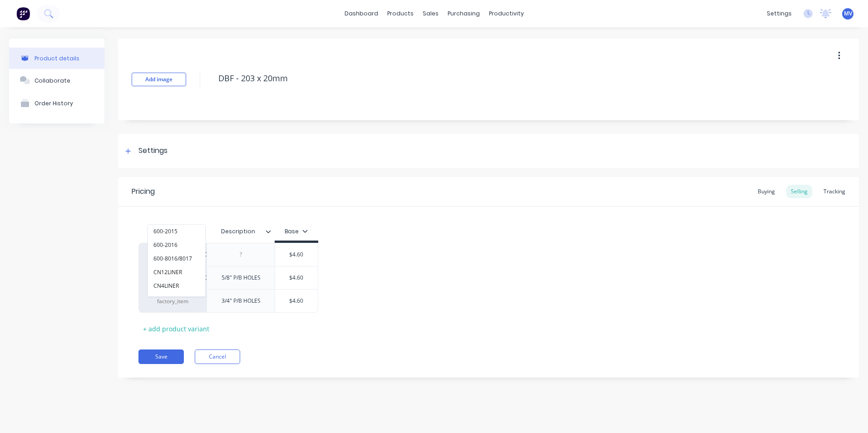 The height and width of the screenshot is (433, 868). I want to click on div: 5/8" P/B HOLES, so click(241, 278).